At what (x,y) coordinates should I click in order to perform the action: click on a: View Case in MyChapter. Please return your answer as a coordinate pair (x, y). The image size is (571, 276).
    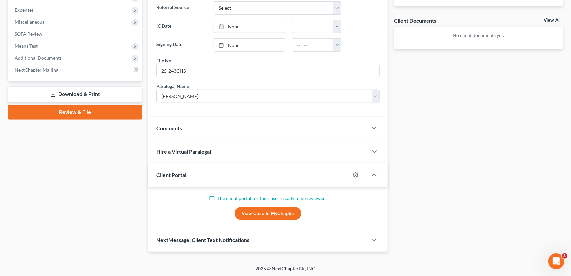
    Looking at the image, I should click on (268, 213).